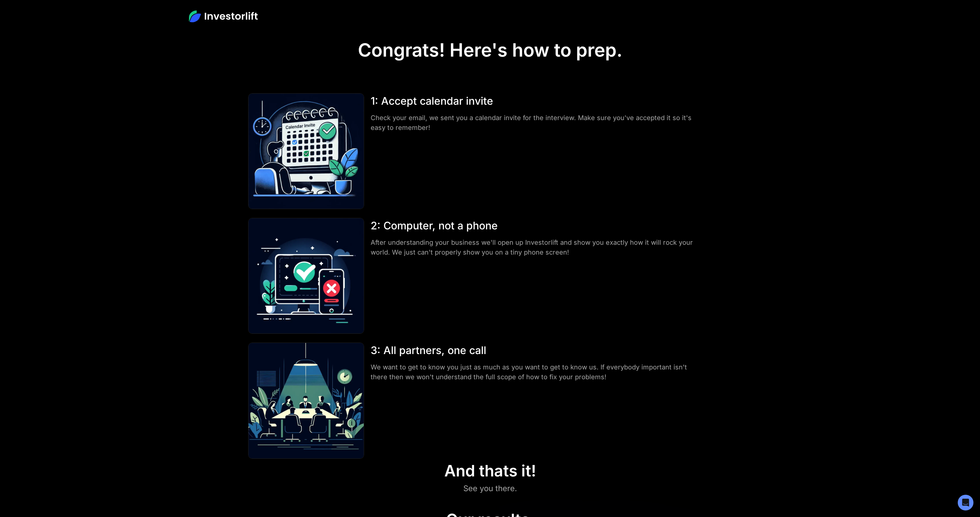  What do you see at coordinates (490, 472) in the screenshot?
I see `div: And thats it!` at bounding box center [490, 472].